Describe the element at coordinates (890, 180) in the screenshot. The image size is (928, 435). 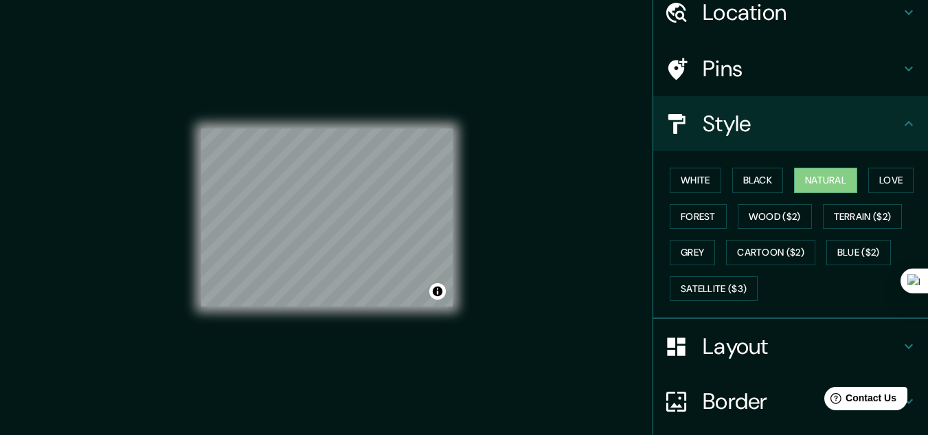
I see `button: Love` at that location.